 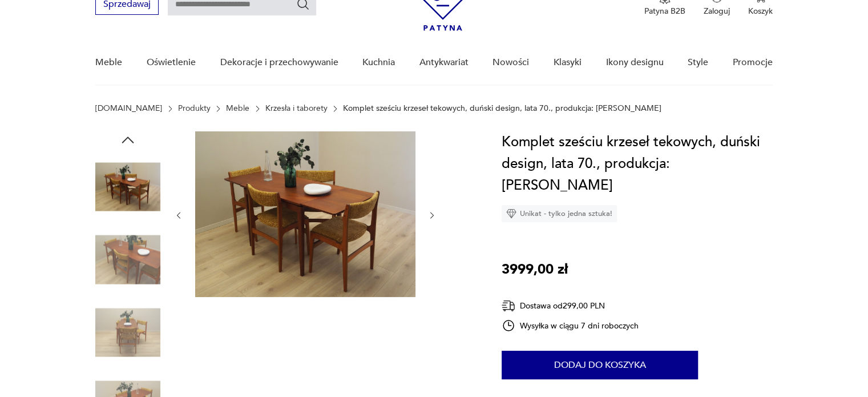 What do you see at coordinates (444, 62) in the screenshot?
I see `a: Antykwariat` at bounding box center [444, 62].